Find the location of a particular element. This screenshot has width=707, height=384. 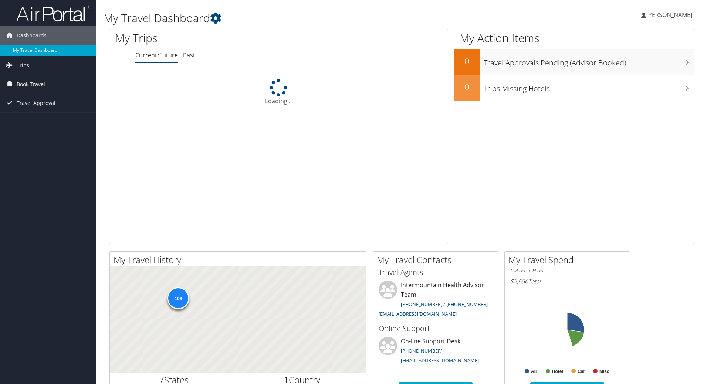

span: Book Travel is located at coordinates (31, 84).